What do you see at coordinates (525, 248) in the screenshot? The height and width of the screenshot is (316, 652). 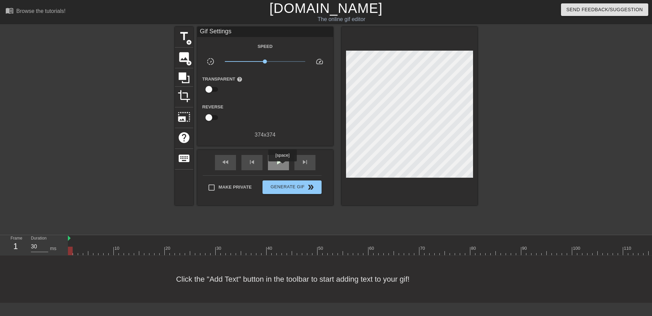 I see `div: 90` at bounding box center [525, 248].